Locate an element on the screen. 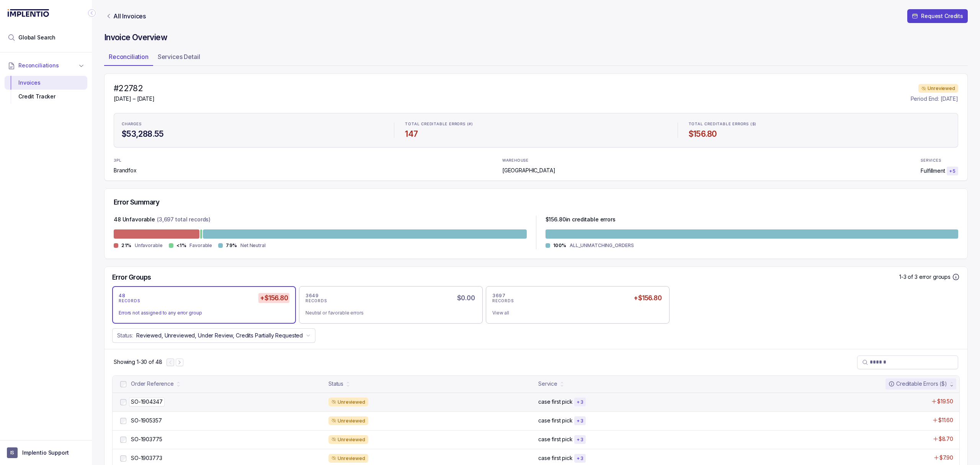 Image resolution: width=980 pixels, height=465 pixels. p: SERVICES is located at coordinates (931, 160).